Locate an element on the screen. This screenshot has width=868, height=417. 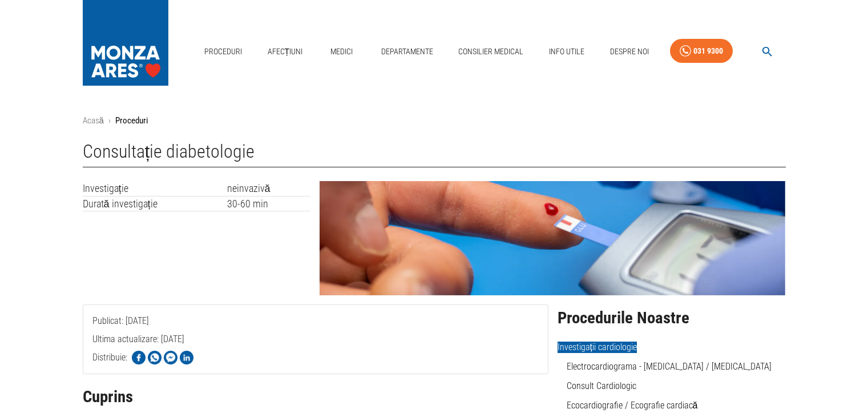
img: Share on WhatsApp is located at coordinates (155, 358).